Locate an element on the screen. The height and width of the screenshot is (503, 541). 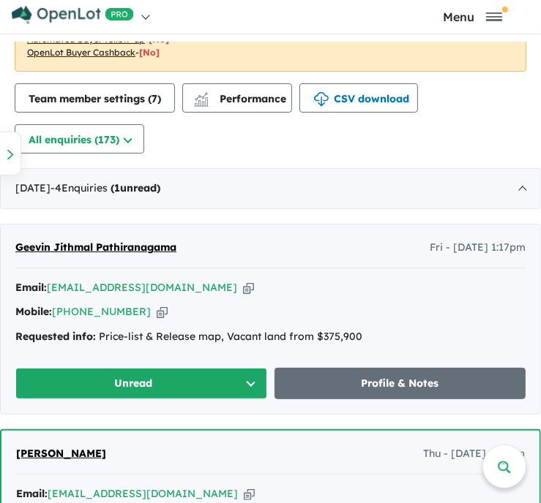
strong: Requested info: is located at coordinates (56, 337).